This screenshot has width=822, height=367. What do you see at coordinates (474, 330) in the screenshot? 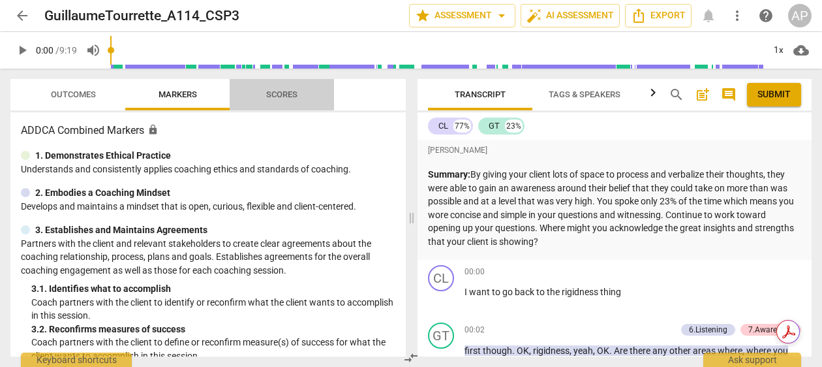
I see `span: 00:02` at bounding box center [474, 330].